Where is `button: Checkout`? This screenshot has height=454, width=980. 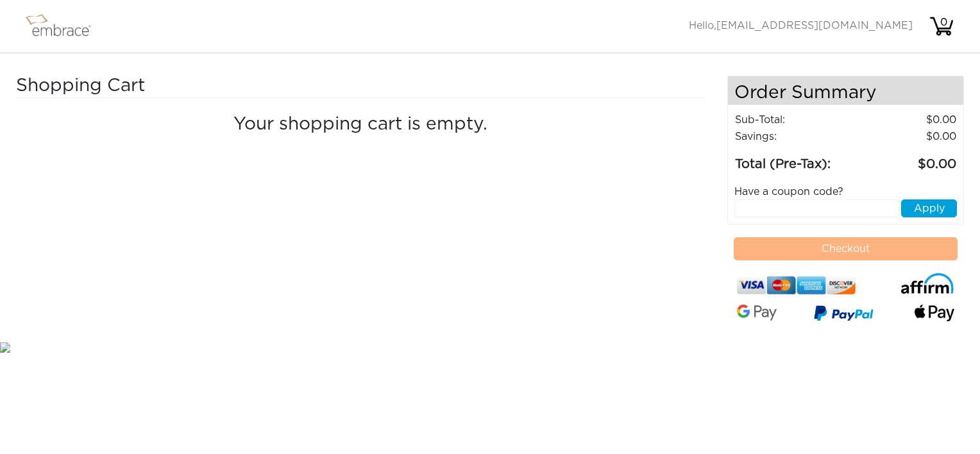
button: Checkout is located at coordinates (845, 249).